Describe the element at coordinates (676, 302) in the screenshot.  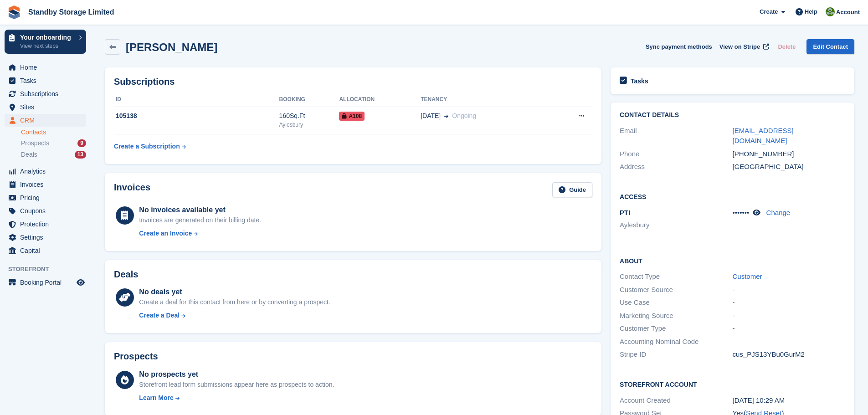
I see `div: Use Case` at that location.